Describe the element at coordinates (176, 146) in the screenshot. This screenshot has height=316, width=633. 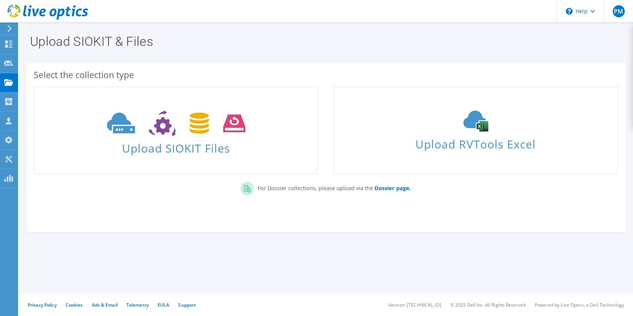
I see `span: Upload SIOKIT Files` at that location.